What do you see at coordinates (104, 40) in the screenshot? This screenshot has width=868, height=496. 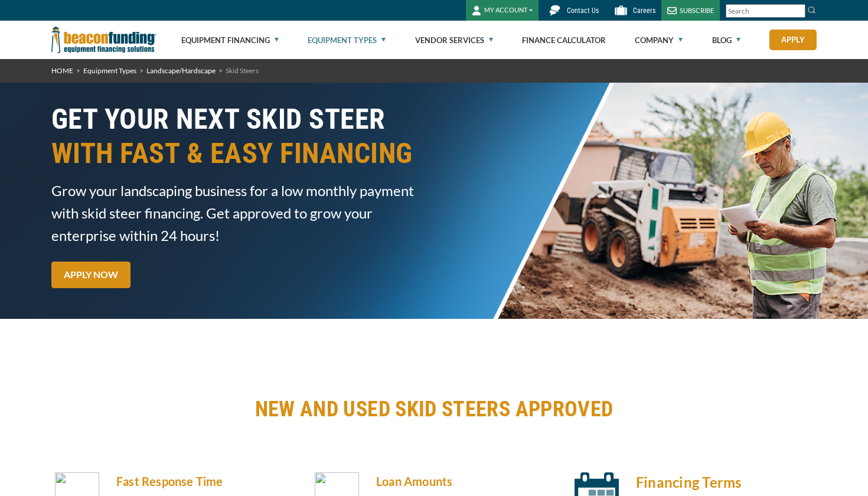 I see `img: Beacon Funding Corporation logo` at bounding box center [104, 40].